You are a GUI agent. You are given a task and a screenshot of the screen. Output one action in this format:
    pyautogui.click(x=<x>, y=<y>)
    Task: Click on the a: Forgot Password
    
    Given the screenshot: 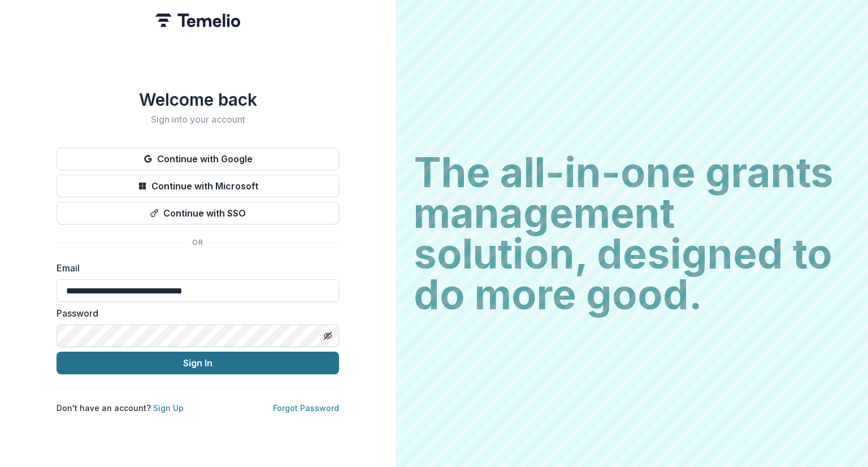 What is the action you would take?
    pyautogui.click(x=306, y=408)
    